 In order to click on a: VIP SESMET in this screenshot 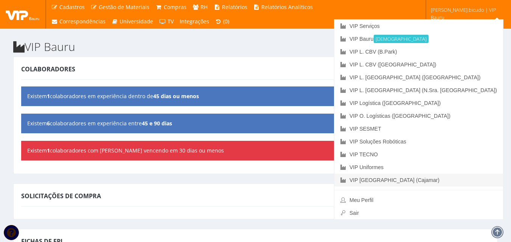, I will do `click(419, 129)`.